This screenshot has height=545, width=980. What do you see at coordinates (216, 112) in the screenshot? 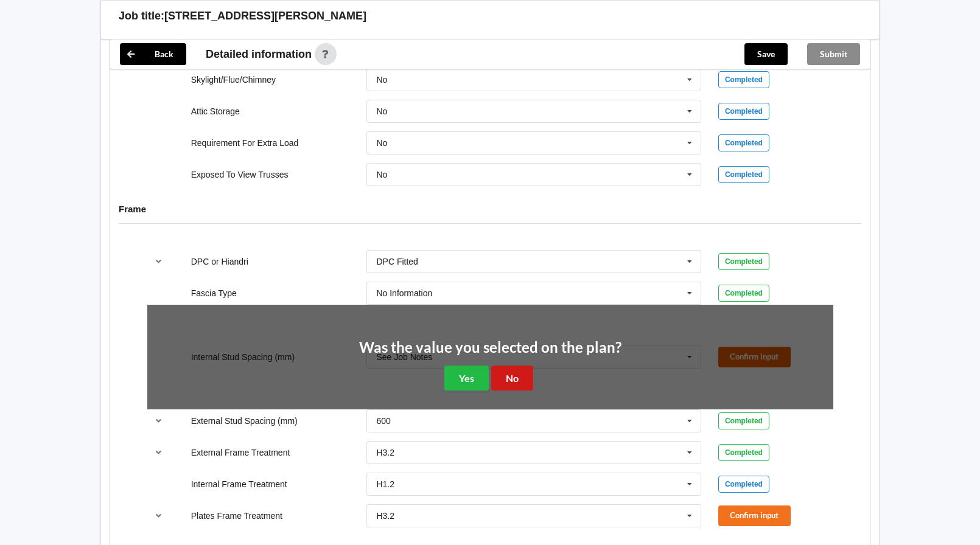
I see `label: Attic Storage` at bounding box center [216, 112].